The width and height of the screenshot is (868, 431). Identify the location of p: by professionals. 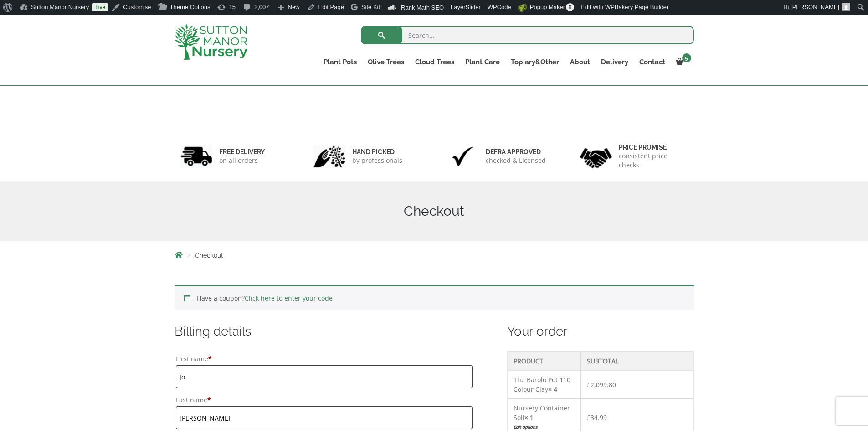
(378, 160).